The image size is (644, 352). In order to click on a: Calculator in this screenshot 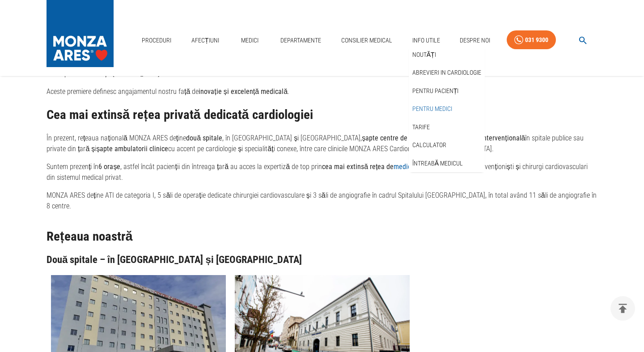, I will do `click(429, 145)`.